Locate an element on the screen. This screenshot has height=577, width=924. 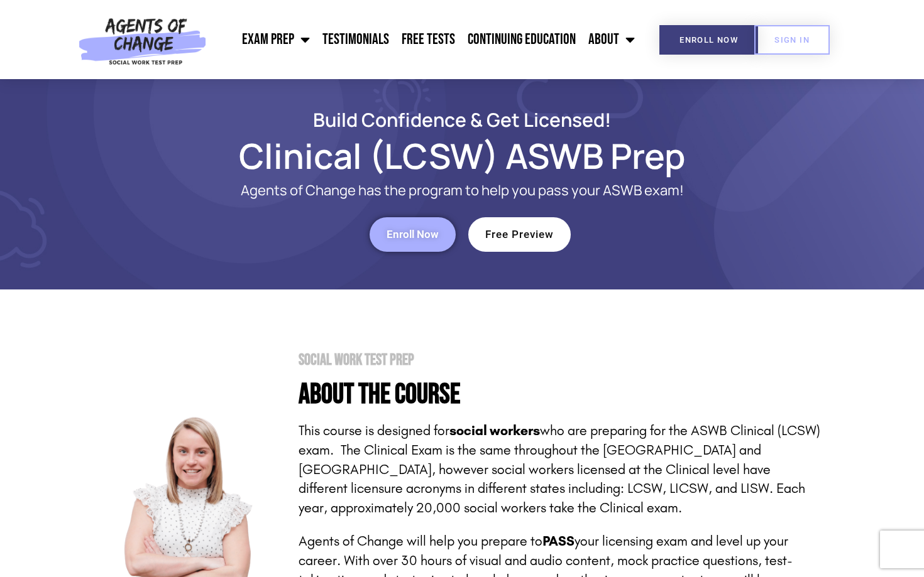
a: Continuing Education is located at coordinates (522, 40).